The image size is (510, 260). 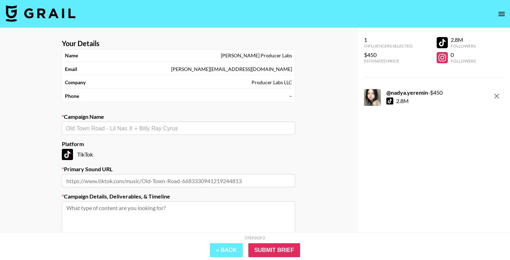 I want to click on strong: Name, so click(x=71, y=56).